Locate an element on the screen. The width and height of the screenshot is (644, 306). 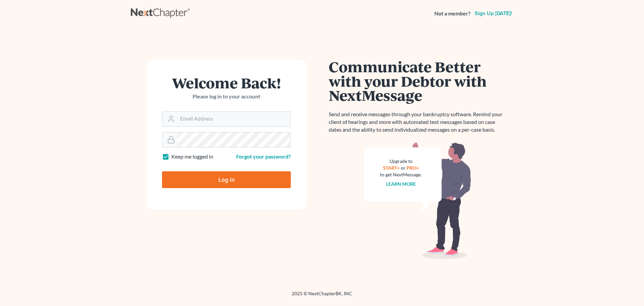
p: Send and receive messages through your bankruptcy software. Remind your client of hearings and mo... is located at coordinates (417, 122).